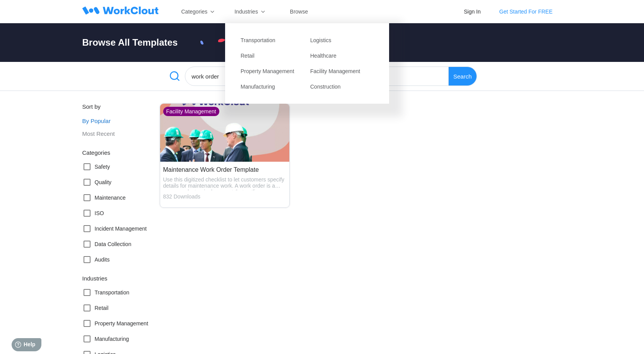 Image resolution: width=644 pixels, height=354 pixels. Describe the element at coordinates (225, 184) in the screenshot. I see `div: Use this digitized checklist to let customers specify details for maintenance work. A work order ...` at that location.